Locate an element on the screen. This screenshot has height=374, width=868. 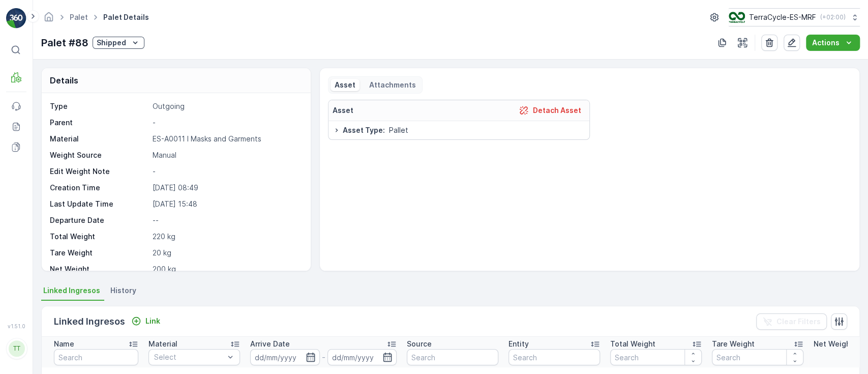
p: Creation Time is located at coordinates (100, 188).